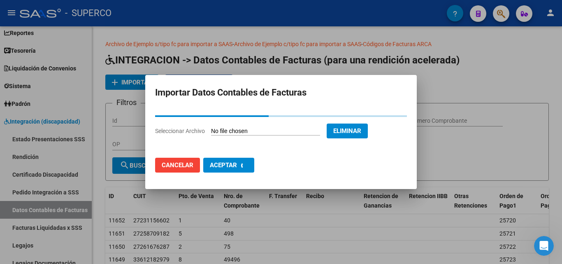  Describe the element at coordinates (177, 165) in the screenshot. I see `button: Cancelar` at that location.